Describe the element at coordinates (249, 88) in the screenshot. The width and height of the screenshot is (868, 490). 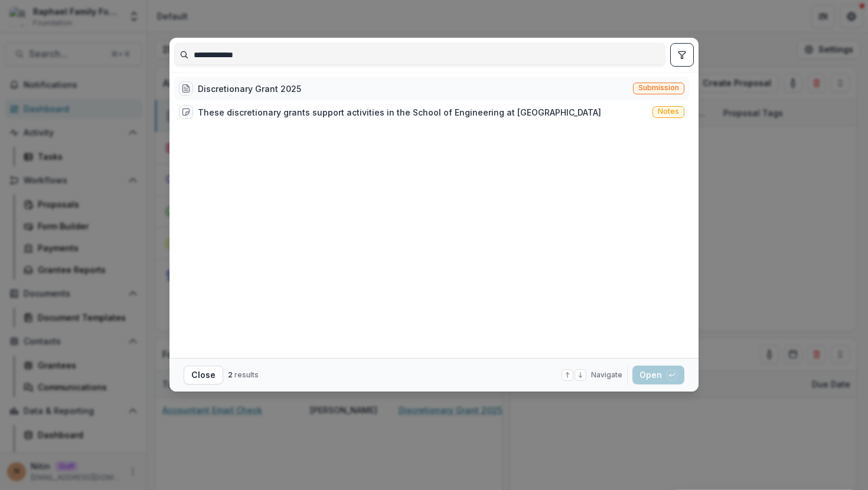
I see `div: Discretionary Grant 2025` at that location.